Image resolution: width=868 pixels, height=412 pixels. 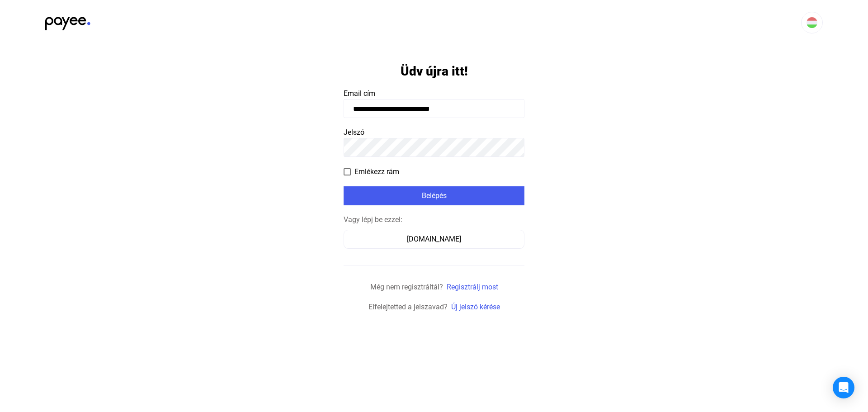 I want to click on span: Email cím, so click(x=359, y=93).